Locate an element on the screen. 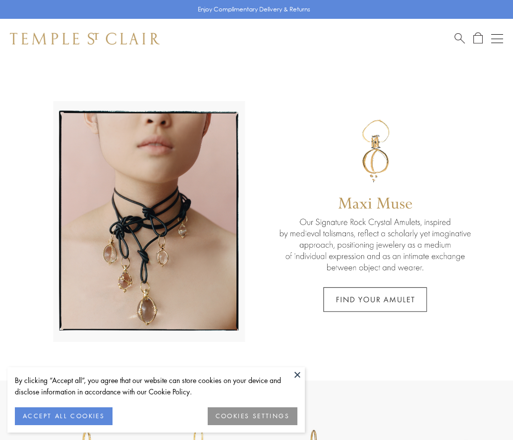 This screenshot has width=513, height=440. div: By clicking “Accept all”, you agree that our website can store cookies on your device and disclos... is located at coordinates (156, 386).